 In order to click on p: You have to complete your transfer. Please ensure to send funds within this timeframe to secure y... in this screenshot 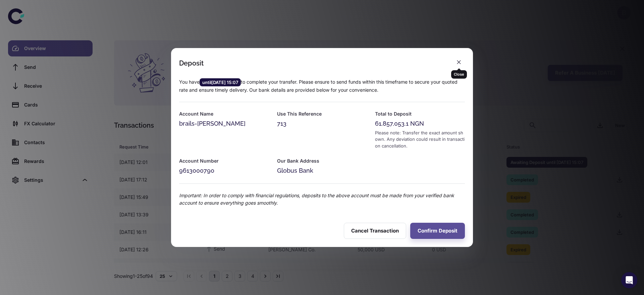, I will do `click(322, 86)`.